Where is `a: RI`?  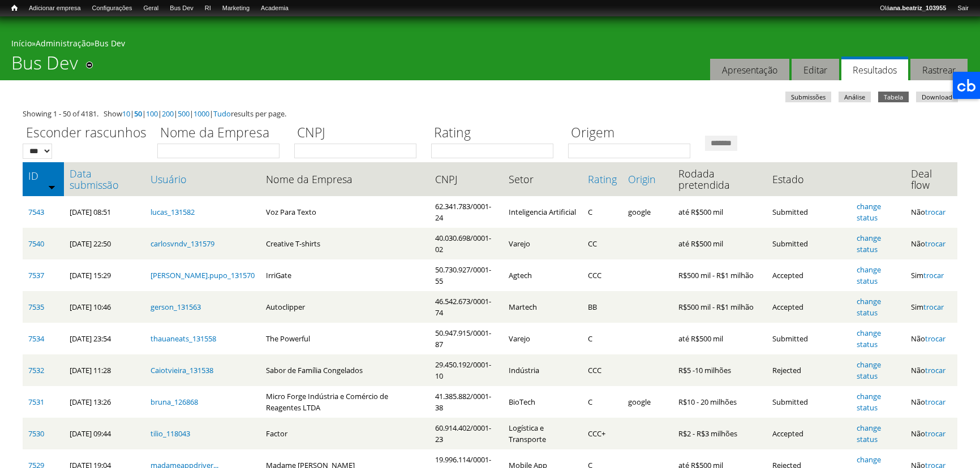 a: RI is located at coordinates (207, 9).